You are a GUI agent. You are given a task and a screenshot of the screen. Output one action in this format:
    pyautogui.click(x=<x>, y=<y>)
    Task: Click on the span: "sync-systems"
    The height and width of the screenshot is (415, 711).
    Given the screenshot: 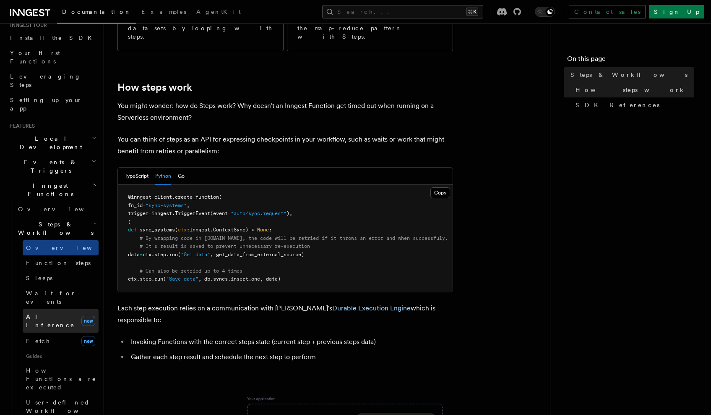 What is the action you would take?
    pyautogui.click(x=166, y=205)
    